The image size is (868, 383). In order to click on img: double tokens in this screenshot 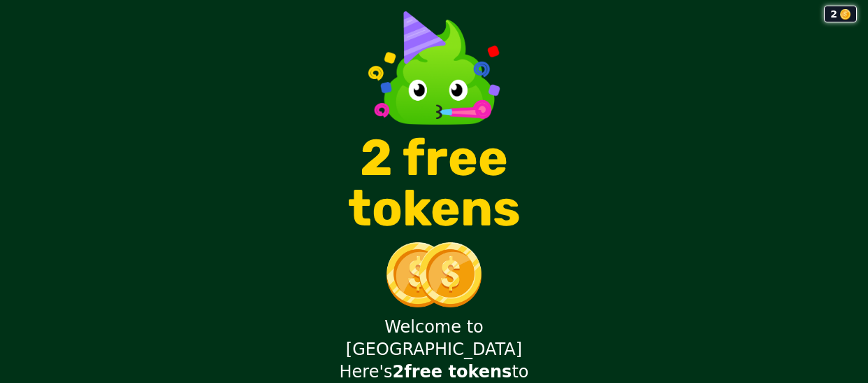, I will do `click(434, 274)`.